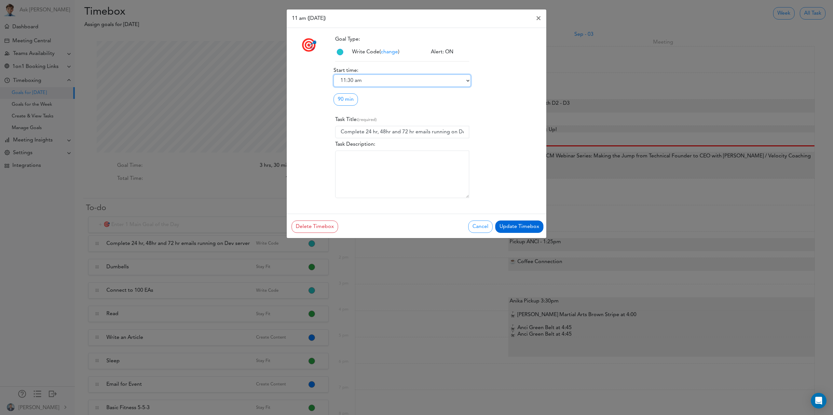  I want to click on small: (required), so click(367, 120).